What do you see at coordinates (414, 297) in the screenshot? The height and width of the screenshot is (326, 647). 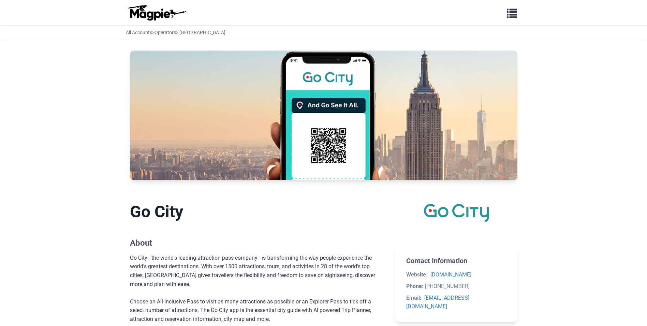 I see `strong: Email:` at bounding box center [414, 297].